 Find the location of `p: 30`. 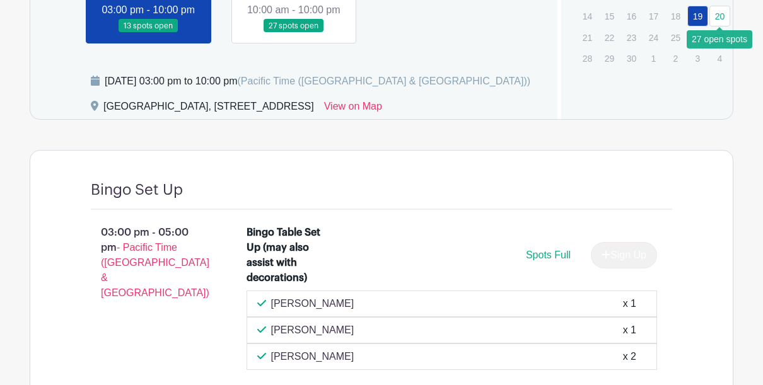

p: 30 is located at coordinates (631, 58).